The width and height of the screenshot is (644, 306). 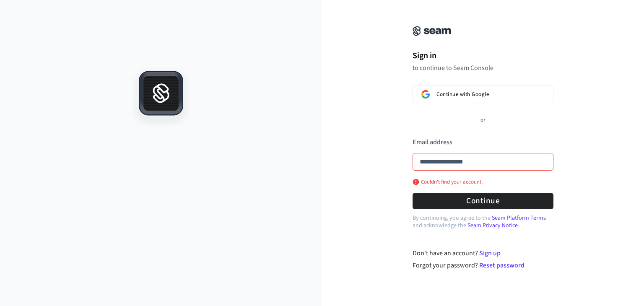 What do you see at coordinates (483, 56) in the screenshot?
I see `h1: Sign in` at bounding box center [483, 56].